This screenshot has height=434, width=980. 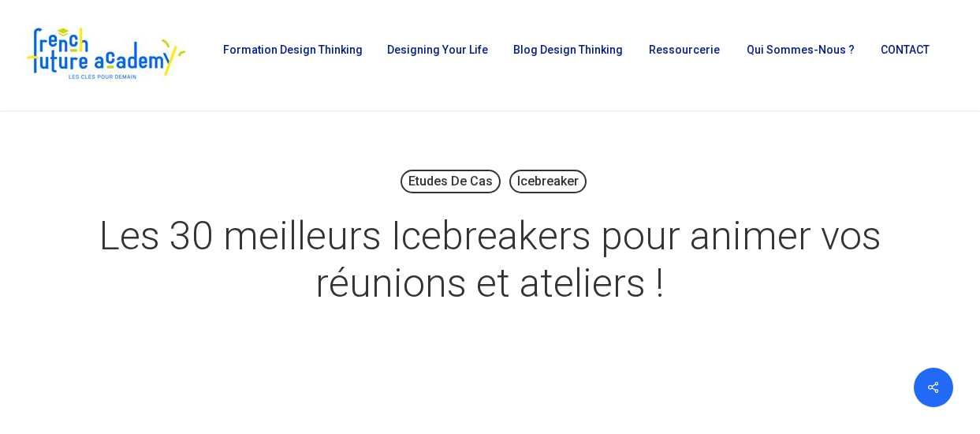 What do you see at coordinates (490, 259) in the screenshot?
I see `h1: Les 30 meilleurs Icebreakers pour animer vos réunions et ateliers !` at bounding box center [490, 259].